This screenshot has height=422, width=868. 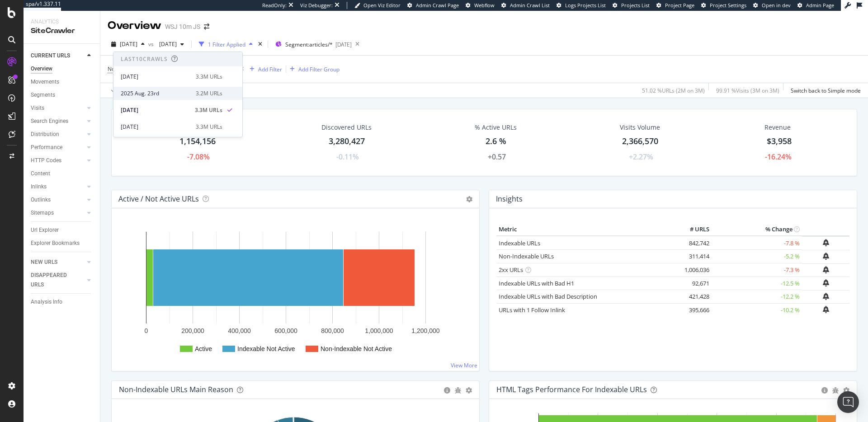 What do you see at coordinates (286, 330) in the screenshot?
I see `text: 600,000` at bounding box center [286, 330].